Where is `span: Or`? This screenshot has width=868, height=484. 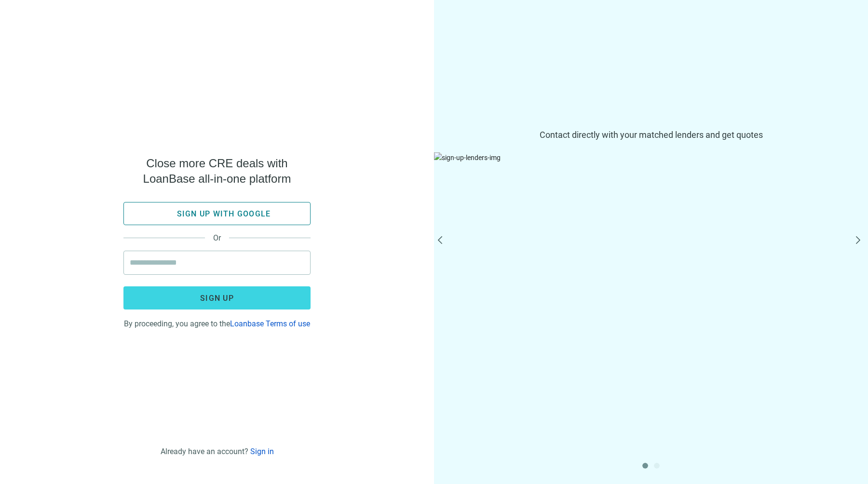
span: Or is located at coordinates (217, 238).